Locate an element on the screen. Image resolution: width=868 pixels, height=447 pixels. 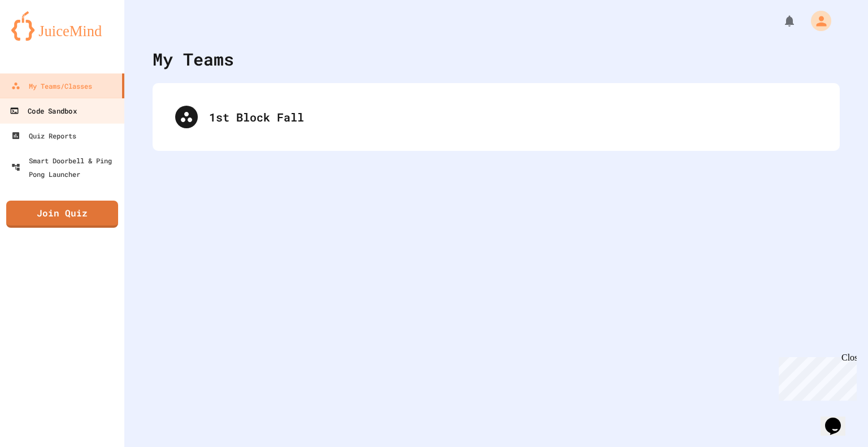
div: My Account is located at coordinates (817, 21).